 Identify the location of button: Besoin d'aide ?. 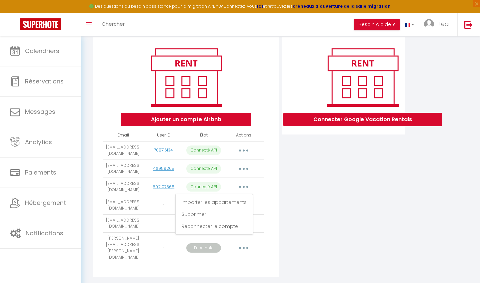
(377, 25).